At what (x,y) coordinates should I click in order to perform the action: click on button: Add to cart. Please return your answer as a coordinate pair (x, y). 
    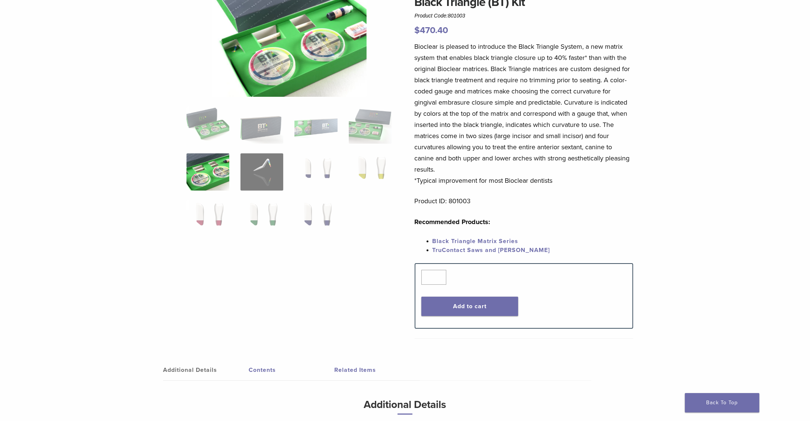
    Looking at the image, I should click on (470, 307).